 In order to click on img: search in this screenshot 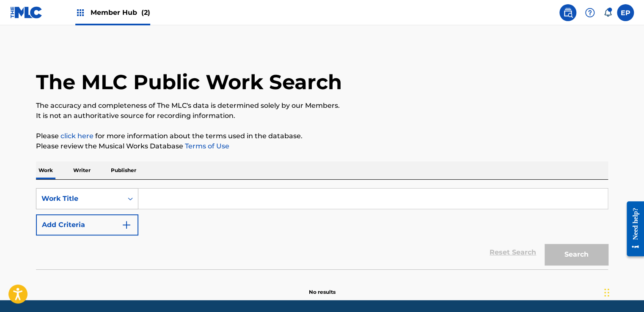, I will do `click(568, 13)`.